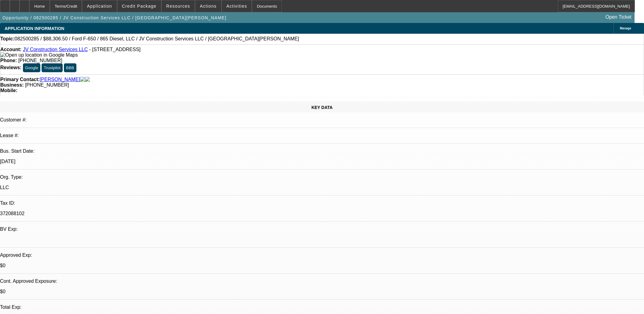 This screenshot has height=314, width=644. I want to click on span: Manage, so click(626, 28).